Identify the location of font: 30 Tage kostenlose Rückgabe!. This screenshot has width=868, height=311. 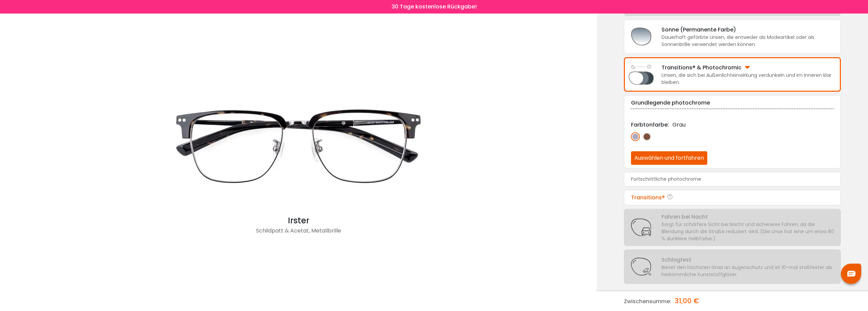
(434, 6).